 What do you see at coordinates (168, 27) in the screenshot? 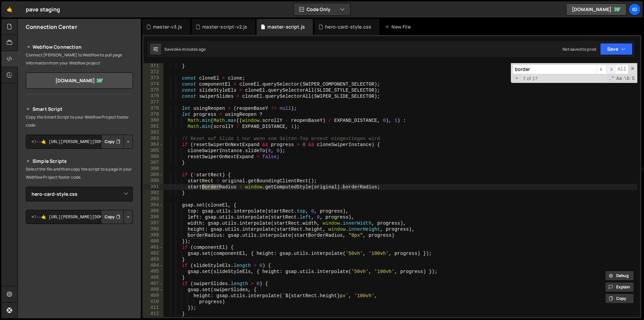
I see `div: master-v3.js` at bounding box center [168, 27].